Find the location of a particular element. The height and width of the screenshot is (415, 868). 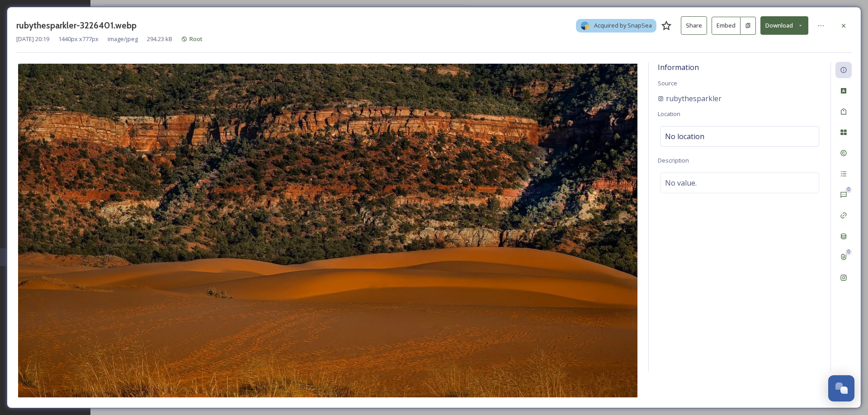

span: No location is located at coordinates (684, 137).